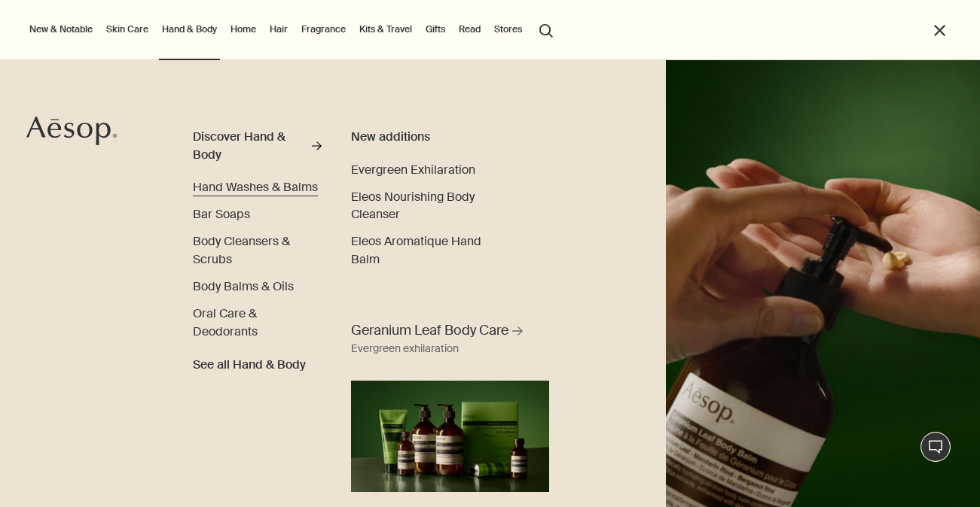  Describe the element at coordinates (416, 250) in the screenshot. I see `span: Eleos Aromatique Hand Balm` at that location.